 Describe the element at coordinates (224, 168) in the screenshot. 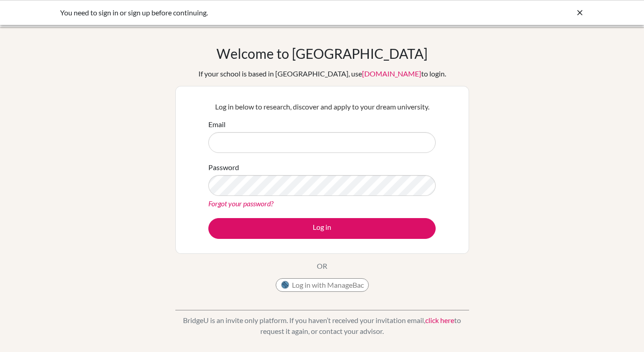

I see `label: Password` at that location.